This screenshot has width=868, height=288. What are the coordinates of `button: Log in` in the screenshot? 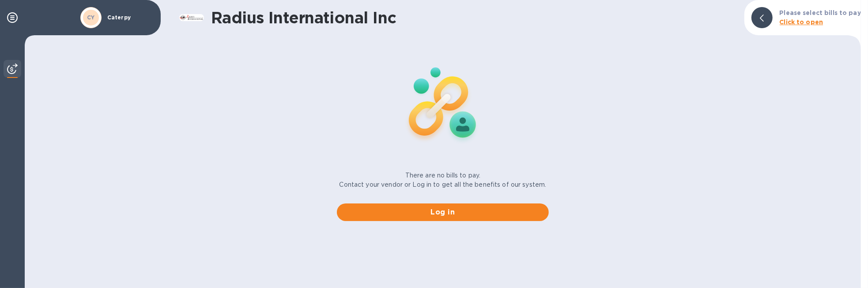 It's located at (443, 213).